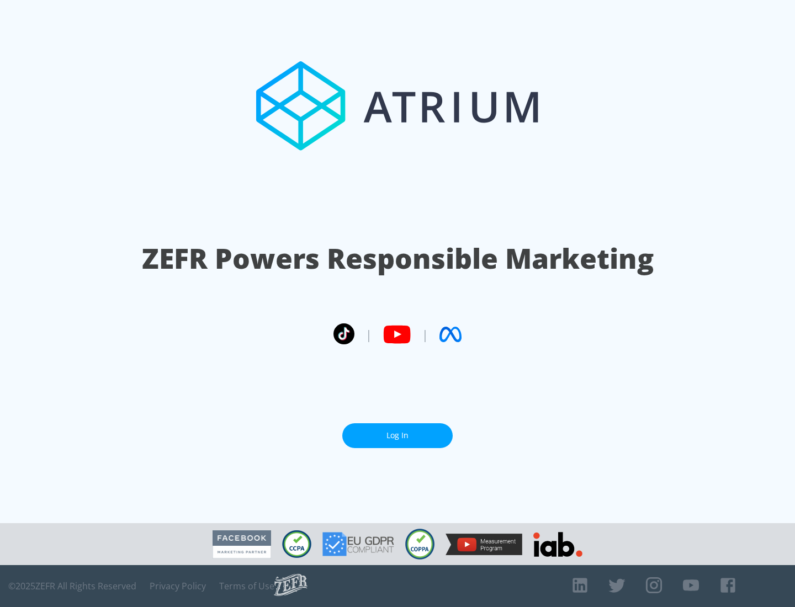 This screenshot has height=607, width=795. What do you see at coordinates (242, 544) in the screenshot?
I see `img: Facebook Marketing Partner` at bounding box center [242, 544].